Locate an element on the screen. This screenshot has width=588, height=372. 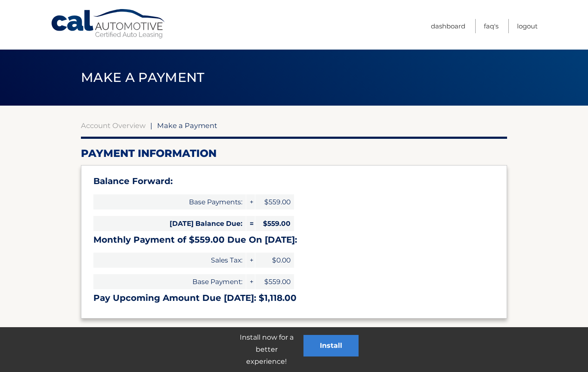
p: Install now for a better experience! is located at coordinates (266, 350).